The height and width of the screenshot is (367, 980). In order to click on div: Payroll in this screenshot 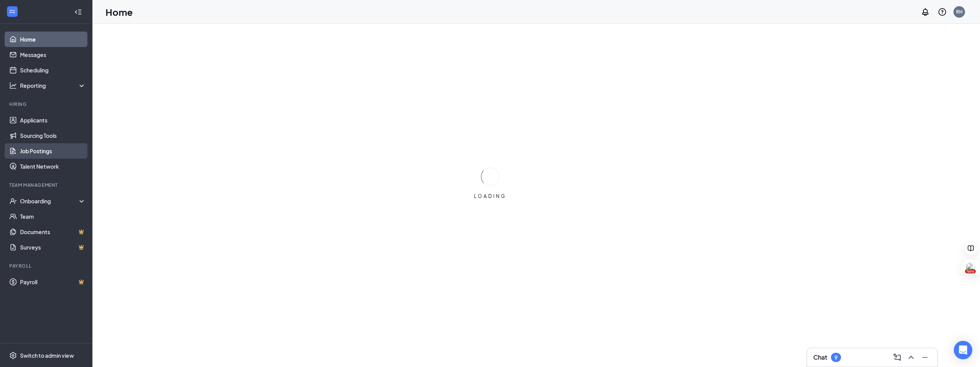, I will do `click(47, 266)`.